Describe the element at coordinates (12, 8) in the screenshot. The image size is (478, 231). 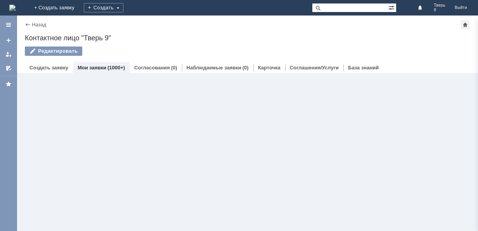
I see `img: logo` at that location.